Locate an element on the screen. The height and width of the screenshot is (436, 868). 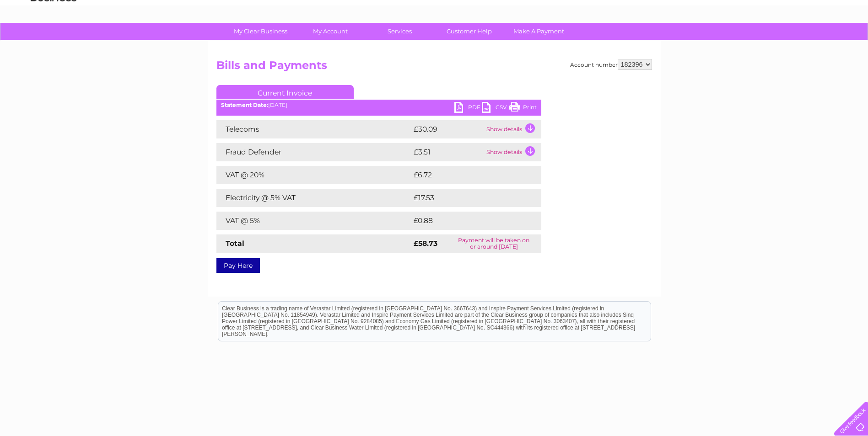
td: £6.72 is located at coordinates (465, 175).